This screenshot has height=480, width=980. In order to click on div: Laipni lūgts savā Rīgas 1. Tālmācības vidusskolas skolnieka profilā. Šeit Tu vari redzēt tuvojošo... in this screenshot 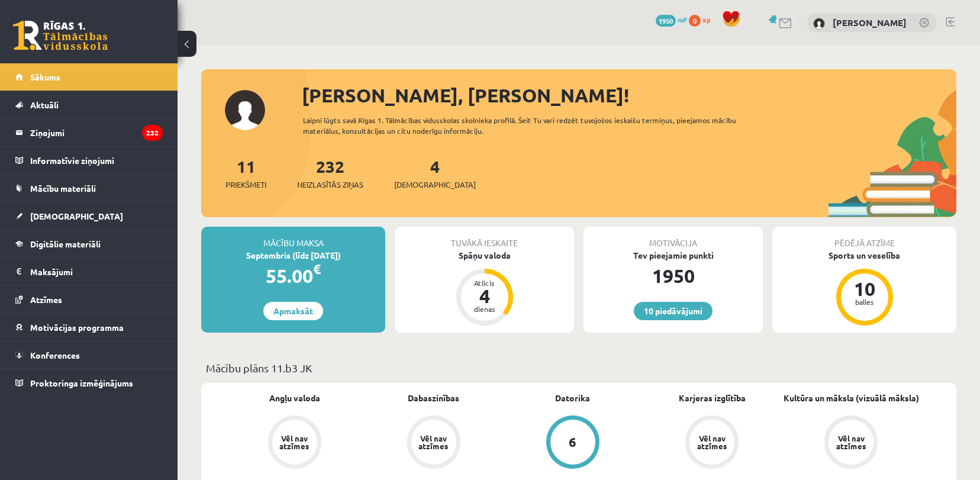, I will do `click(530, 125)`.